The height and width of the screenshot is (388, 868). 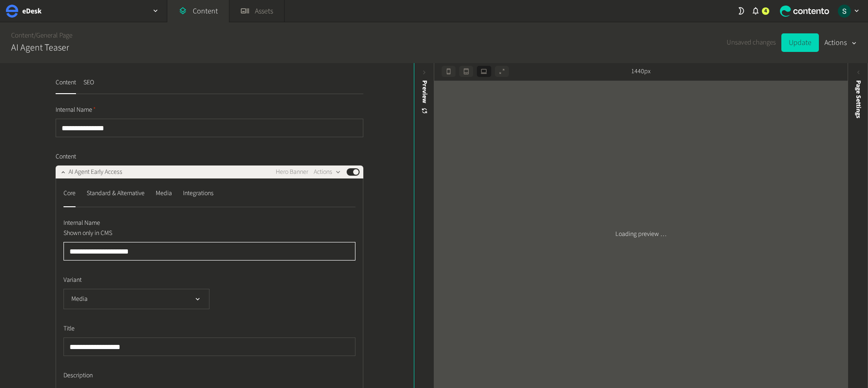 I want to click on div: Standard & Alternative, so click(x=116, y=193).